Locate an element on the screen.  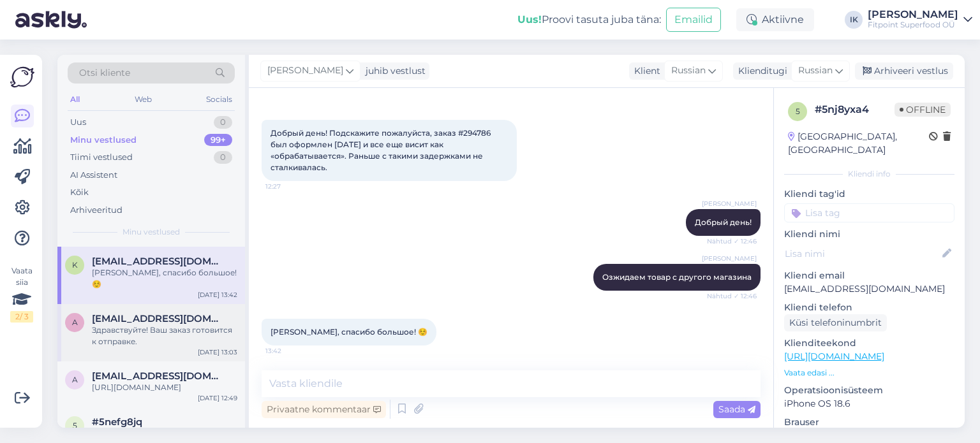
span: 12:27 is located at coordinates (289, 186).